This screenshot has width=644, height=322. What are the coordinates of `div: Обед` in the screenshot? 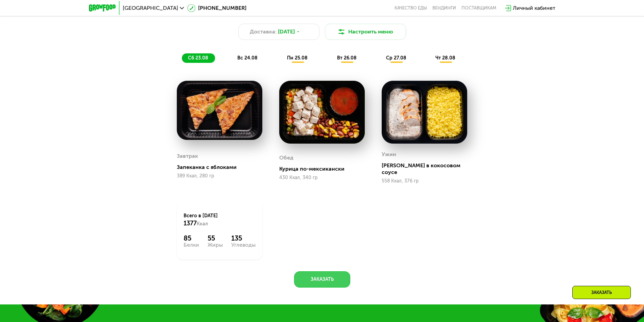 It's located at (287, 158).